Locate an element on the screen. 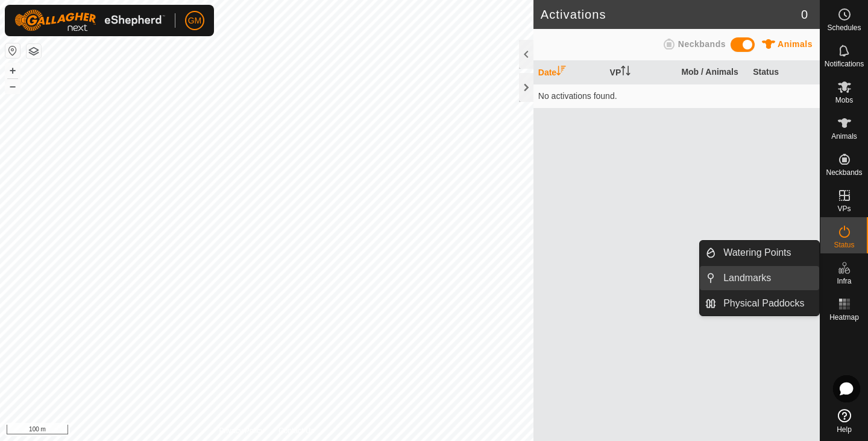 The width and height of the screenshot is (868, 441). span: Mobs is located at coordinates (844, 100).